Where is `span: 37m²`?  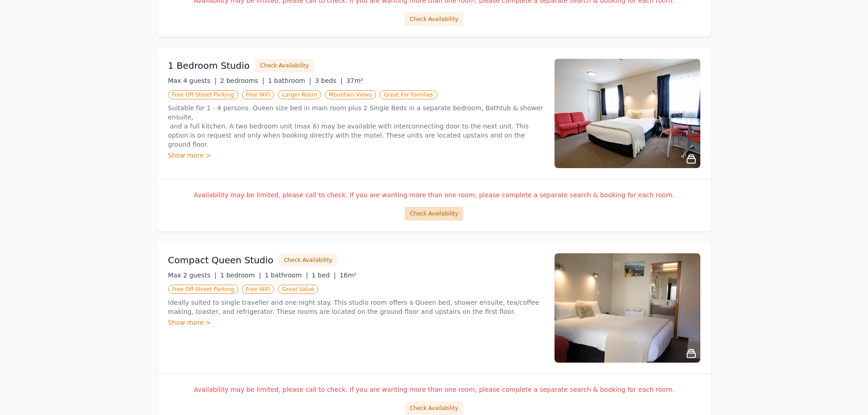
span: 37m² is located at coordinates (354, 81).